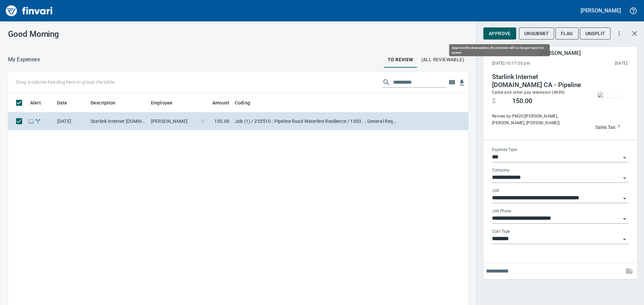 This screenshot has width=644, height=305. I want to click on span: Unsubmit, so click(536, 34).